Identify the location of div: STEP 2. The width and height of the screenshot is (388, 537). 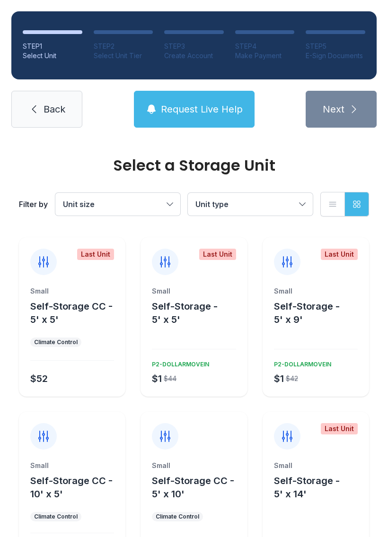
(123, 46).